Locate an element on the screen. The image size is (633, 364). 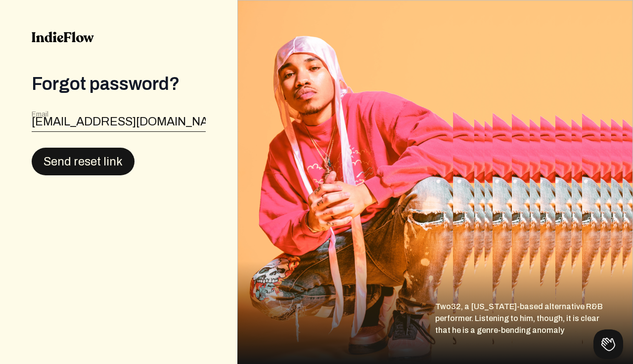
div: Forgot password? is located at coordinates (119, 84).